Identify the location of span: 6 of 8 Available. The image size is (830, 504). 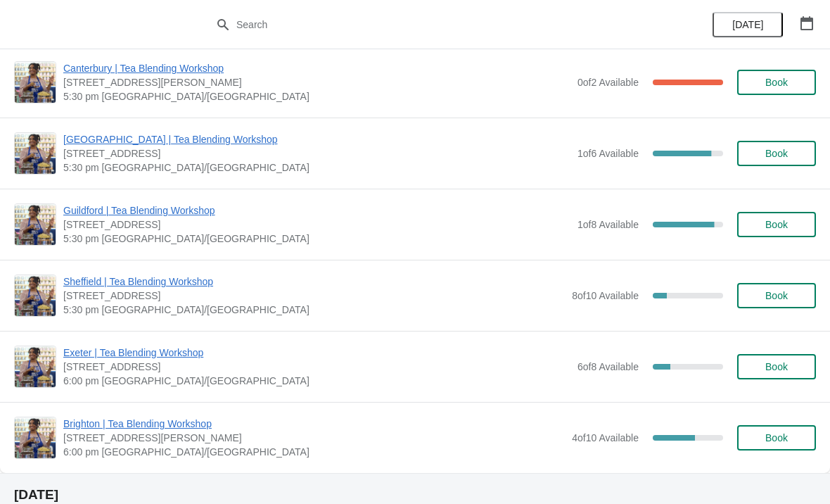
(608, 366).